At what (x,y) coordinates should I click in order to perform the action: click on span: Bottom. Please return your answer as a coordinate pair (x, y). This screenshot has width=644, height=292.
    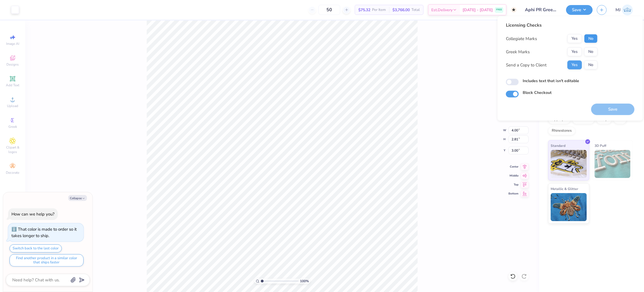
    Looking at the image, I should click on (513, 194).